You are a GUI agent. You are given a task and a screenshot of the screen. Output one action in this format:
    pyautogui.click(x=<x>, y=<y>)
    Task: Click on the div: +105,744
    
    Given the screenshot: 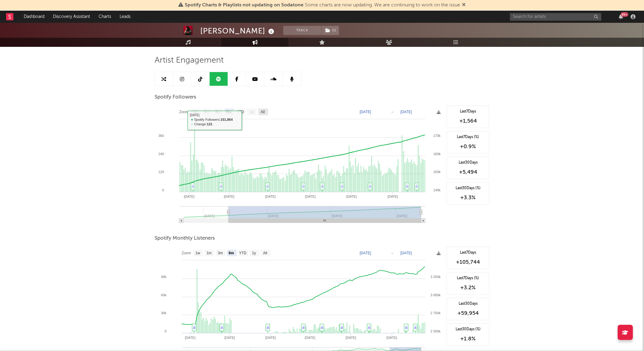 What is the action you would take?
    pyautogui.click(x=468, y=262)
    